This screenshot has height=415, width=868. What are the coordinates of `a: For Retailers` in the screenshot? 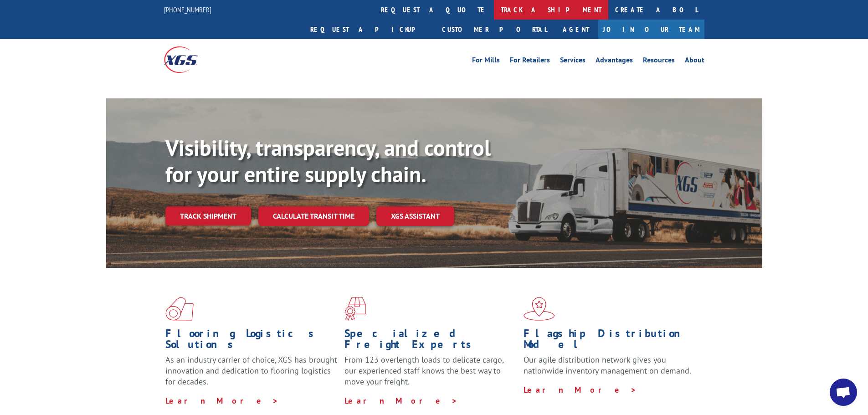 It's located at (530, 62).